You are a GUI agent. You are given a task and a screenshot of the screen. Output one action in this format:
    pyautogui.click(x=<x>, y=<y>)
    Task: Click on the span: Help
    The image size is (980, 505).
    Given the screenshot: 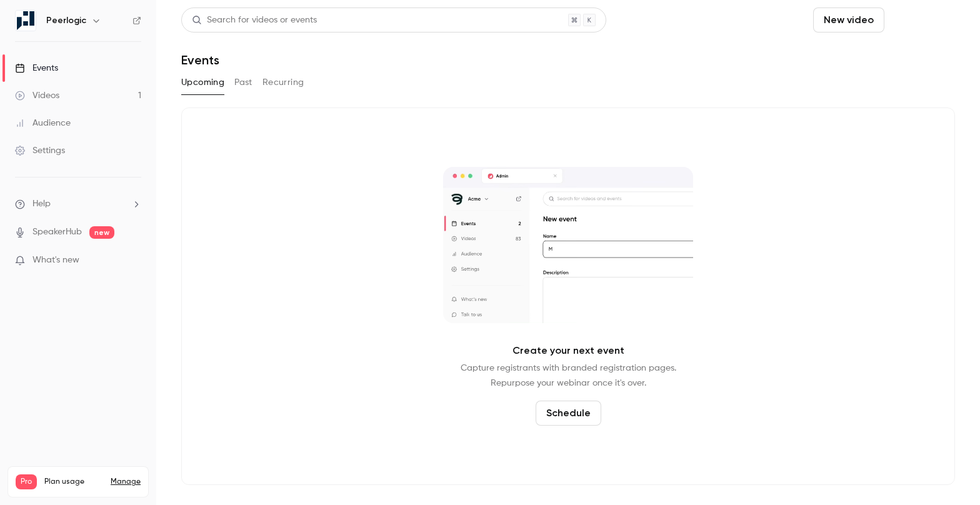 What is the action you would take?
    pyautogui.click(x=41, y=204)
    